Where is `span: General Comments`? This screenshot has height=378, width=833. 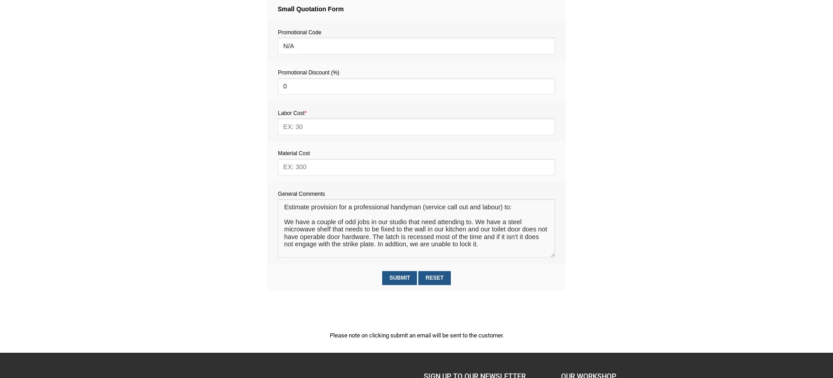 span: General Comments is located at coordinates (301, 194).